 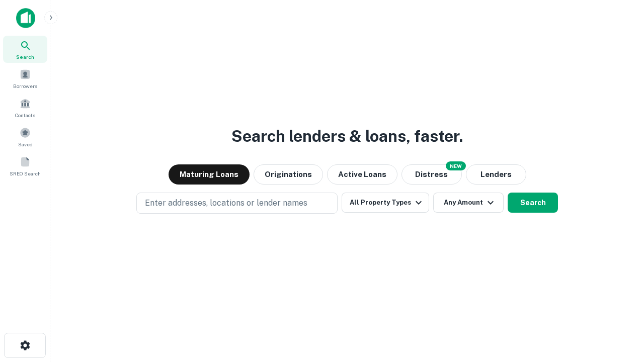 I want to click on p: Enter addresses, locations or lender names, so click(x=226, y=203).